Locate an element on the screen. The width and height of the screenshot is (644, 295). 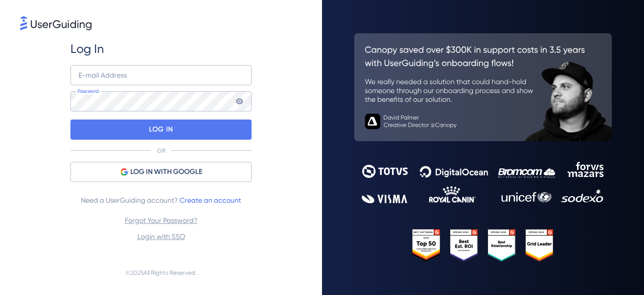
img: 9302ce2ac39453076f5bc0f2f2ca889b.svg is located at coordinates (483, 183).